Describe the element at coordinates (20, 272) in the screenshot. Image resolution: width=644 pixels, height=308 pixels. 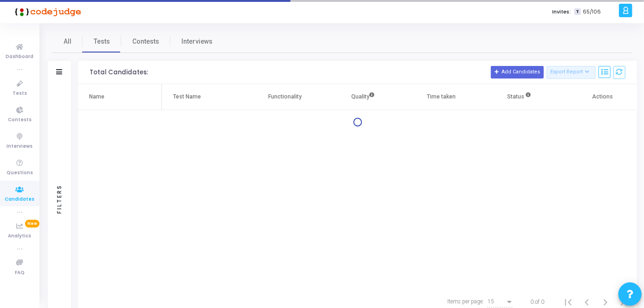
I see `span: FAQ` at that location.